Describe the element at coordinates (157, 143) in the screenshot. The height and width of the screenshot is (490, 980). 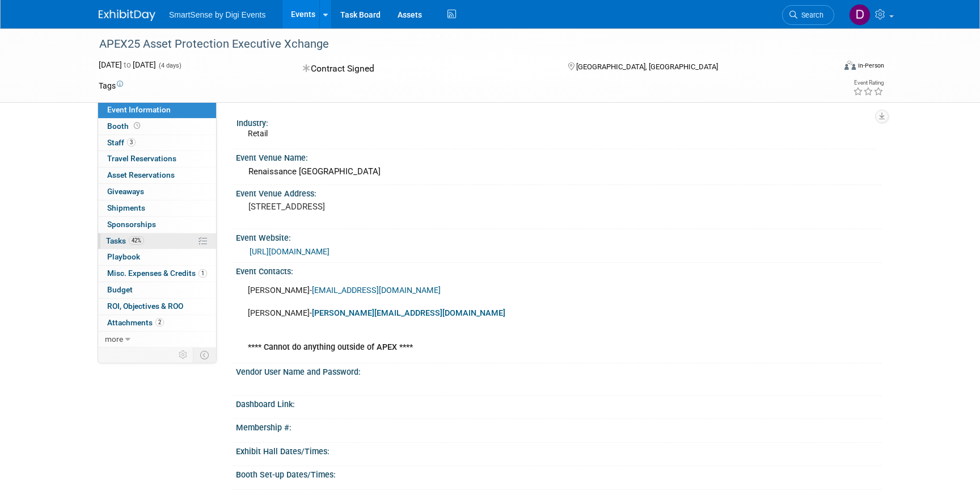
I see `a: Staff3` at that location.